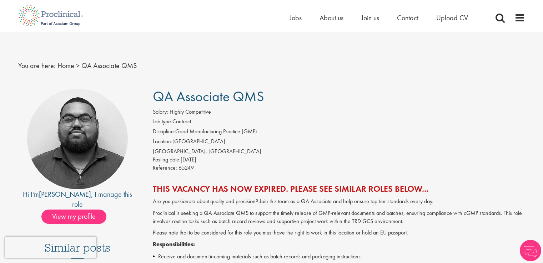 The image size is (543, 263). What do you see at coordinates (296, 18) in the screenshot?
I see `a: Jobs` at bounding box center [296, 18].